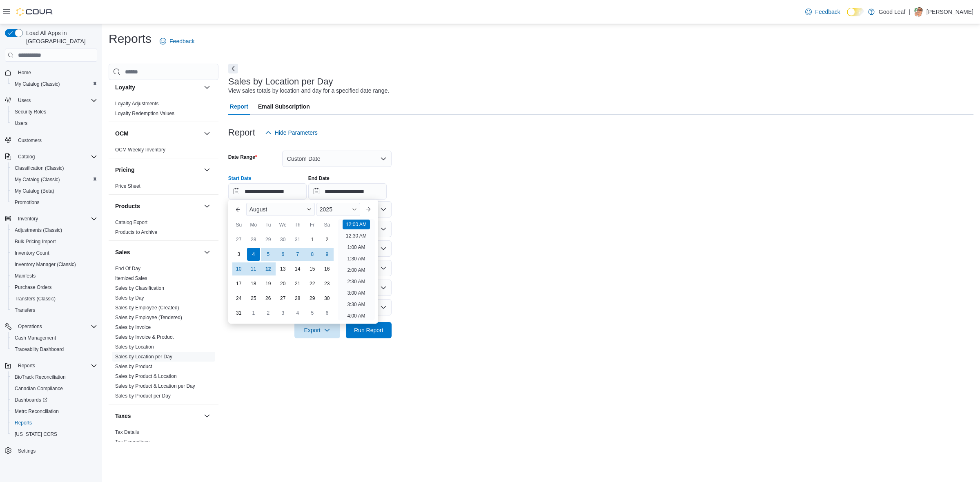  What do you see at coordinates (51, 73) in the screenshot?
I see `button: Home` at bounding box center [51, 73].